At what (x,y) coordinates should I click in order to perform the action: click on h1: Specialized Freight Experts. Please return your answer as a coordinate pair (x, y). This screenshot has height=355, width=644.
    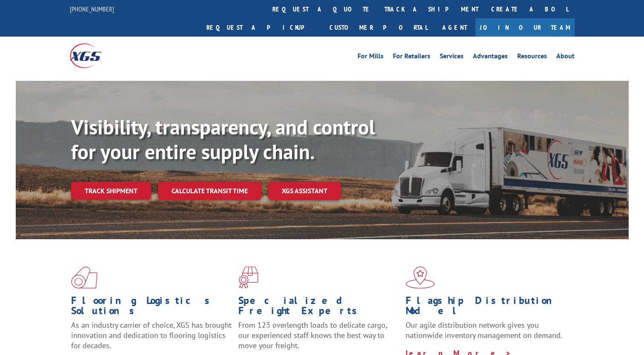
    Looking at the image, I should click on (319, 307).